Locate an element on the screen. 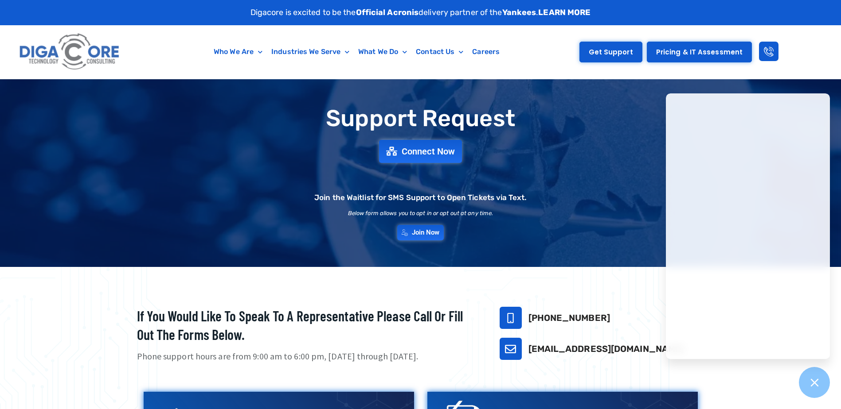 The image size is (841, 409). a: Who We Are is located at coordinates (238, 52).